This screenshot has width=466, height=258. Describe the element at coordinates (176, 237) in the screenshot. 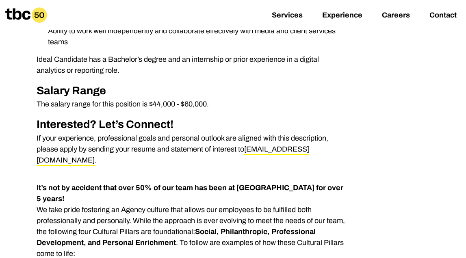

I see `strong: Social, Philanthropic, Professional Development, and Personal Enrichment` at that location.